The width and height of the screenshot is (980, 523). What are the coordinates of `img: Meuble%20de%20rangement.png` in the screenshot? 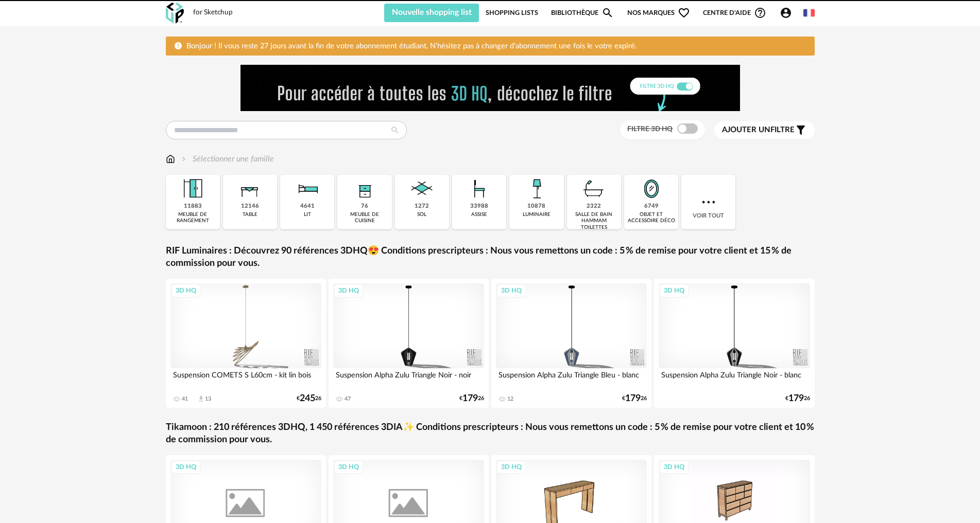 It's located at (193, 189).